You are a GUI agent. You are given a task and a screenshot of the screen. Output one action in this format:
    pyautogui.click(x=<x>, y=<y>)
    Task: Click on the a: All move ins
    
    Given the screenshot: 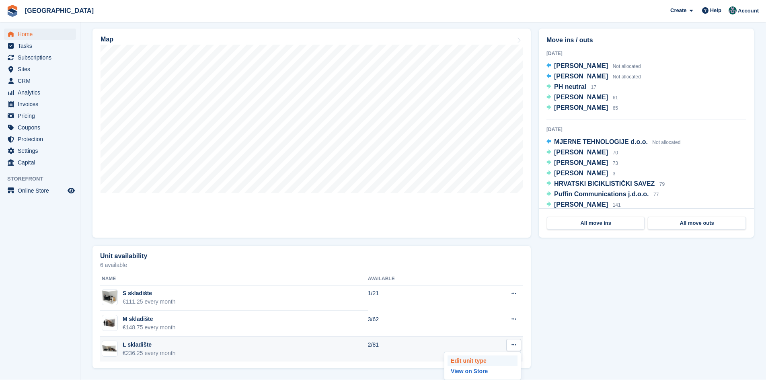 What is the action you would take?
    pyautogui.click(x=596, y=223)
    